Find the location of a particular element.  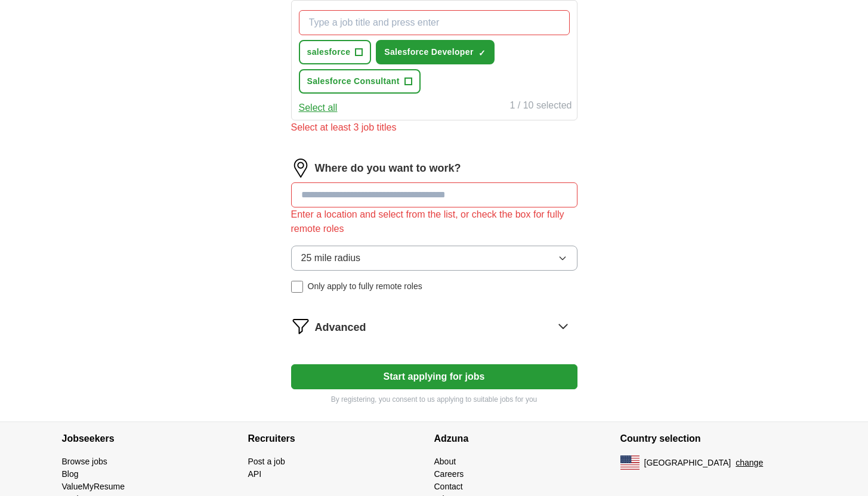

div: Enter a location and select from the list, or check the box for fully remote roles is located at coordinates (434, 222).